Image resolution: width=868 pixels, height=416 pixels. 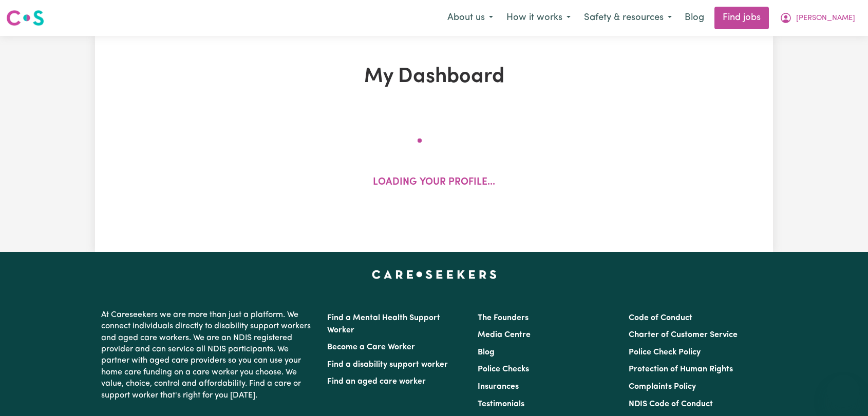 What do you see at coordinates (817, 18) in the screenshot?
I see `button: My Account` at bounding box center [817, 18].